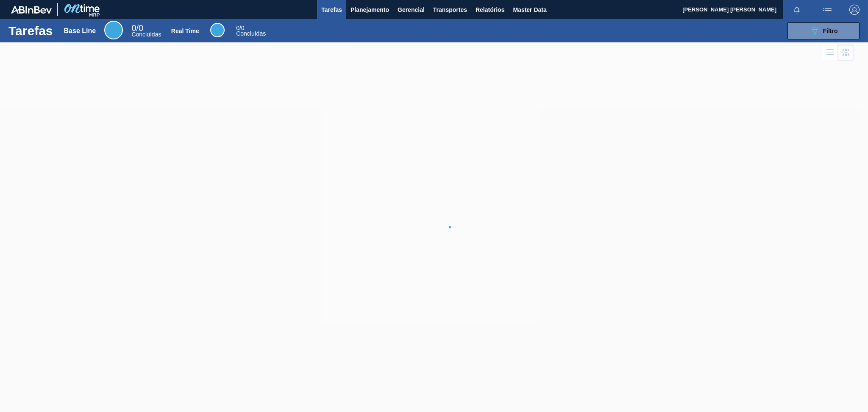 This screenshot has height=412, width=868. I want to click on h1: Tarefas, so click(31, 31).